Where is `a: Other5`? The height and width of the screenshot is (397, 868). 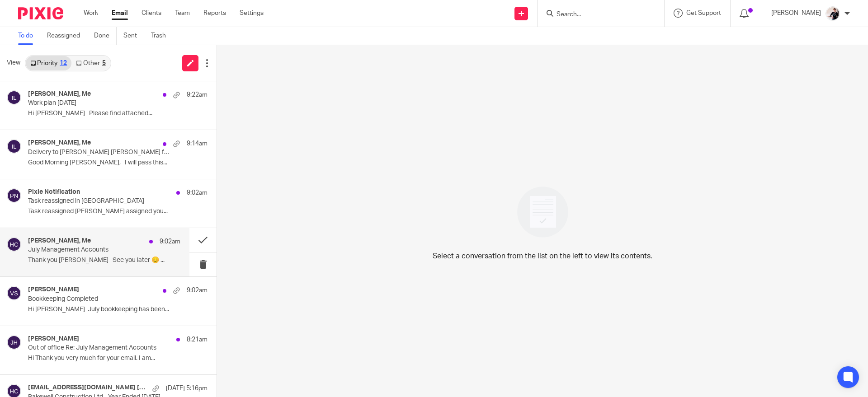
a: Other5 is located at coordinates (91, 64).